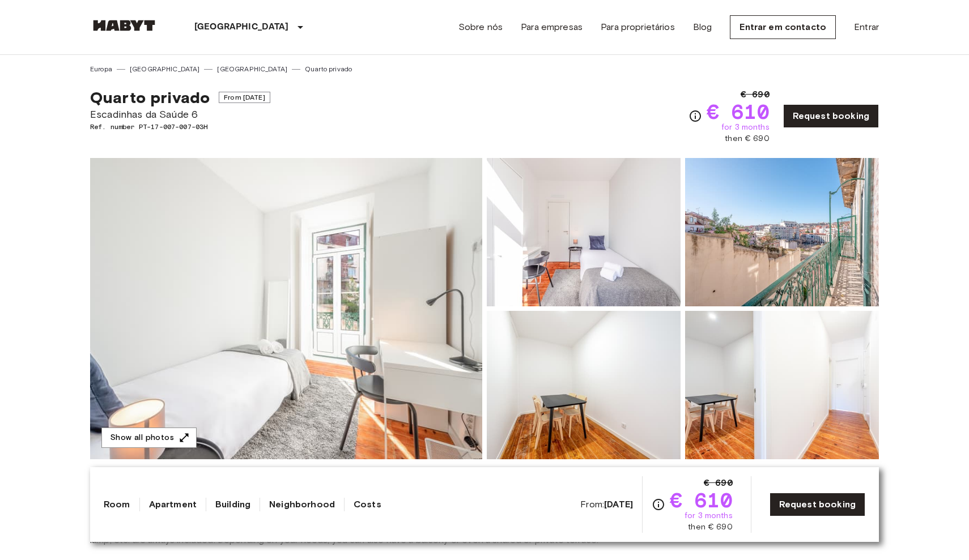 Image resolution: width=969 pixels, height=560 pixels. I want to click on a: Neighborhood, so click(302, 505).